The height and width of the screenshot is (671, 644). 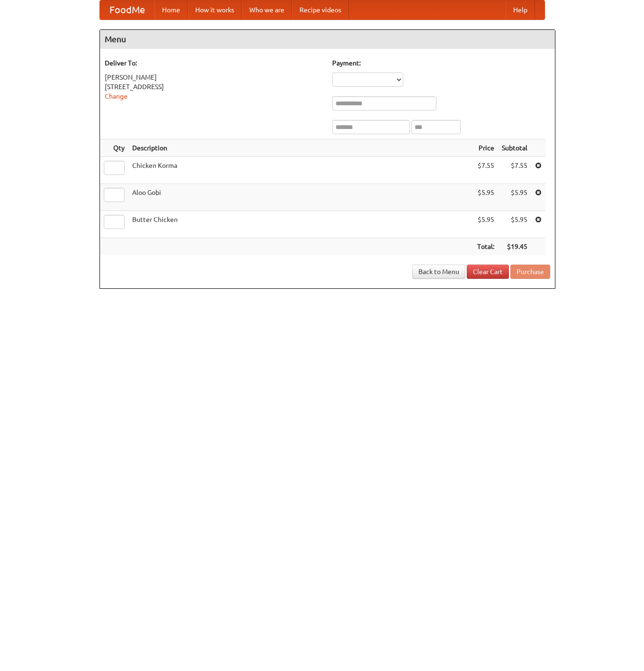 What do you see at coordinates (320, 10) in the screenshot?
I see `a: Recipe videos` at bounding box center [320, 10].